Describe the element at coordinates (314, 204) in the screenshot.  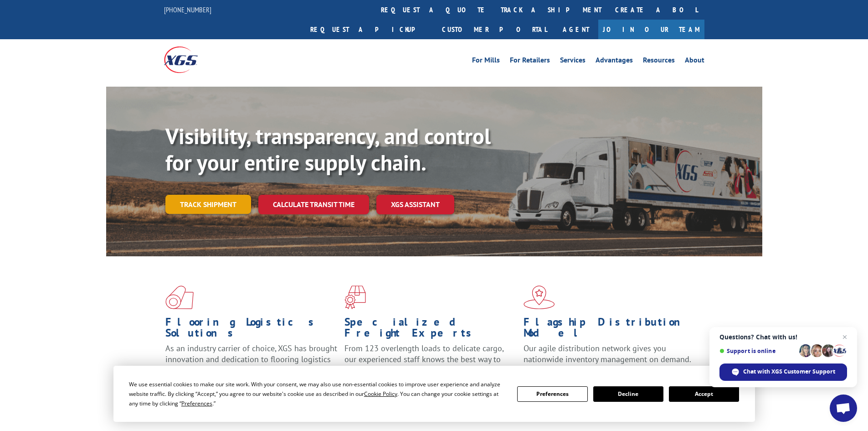
I see `a: Calculate transit time` at that location.